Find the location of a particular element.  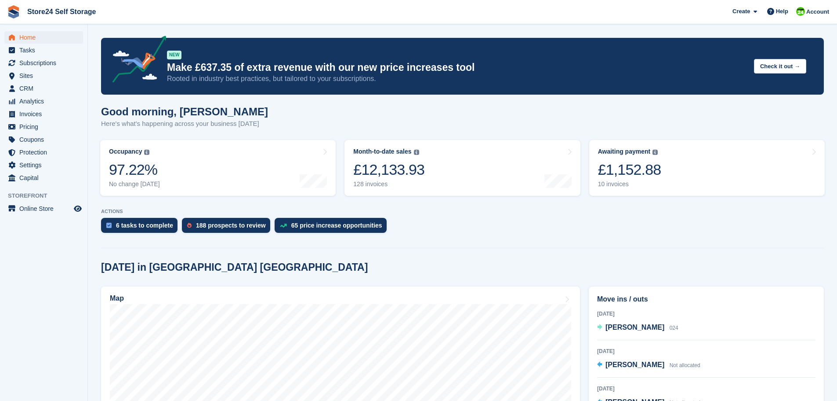

img: price_increase_opportunities-93ffe204e8149a01c8c9dc8f82e8f89637d9d84a8eef4429ea346261dce0b2c0.svg is located at coordinates (284, 225).